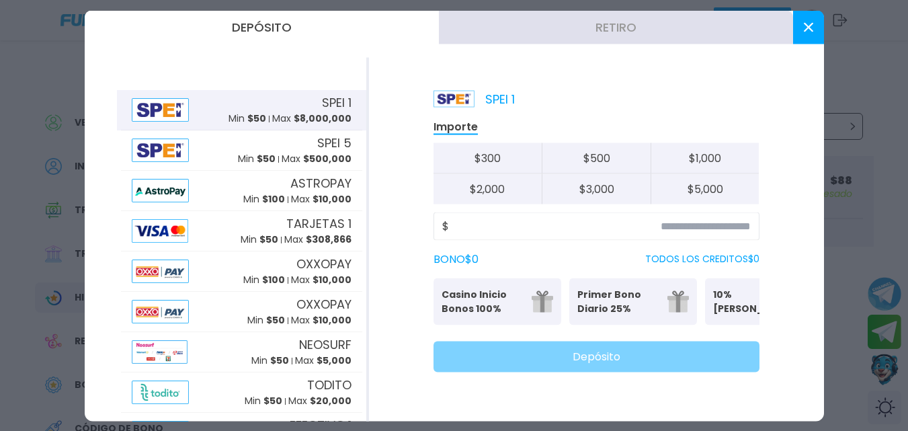 This screenshot has width=908, height=431. I want to click on p: Casino Inicio Bonos 100%, so click(482, 301).